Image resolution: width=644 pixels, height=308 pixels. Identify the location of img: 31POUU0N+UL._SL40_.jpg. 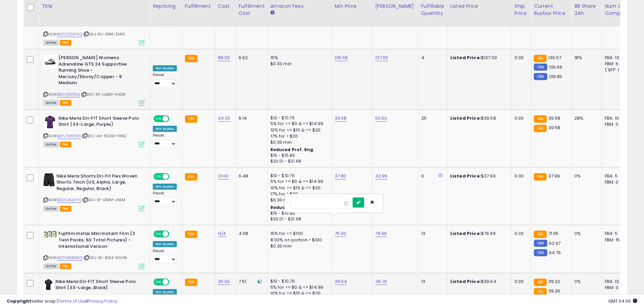
(48, 285).